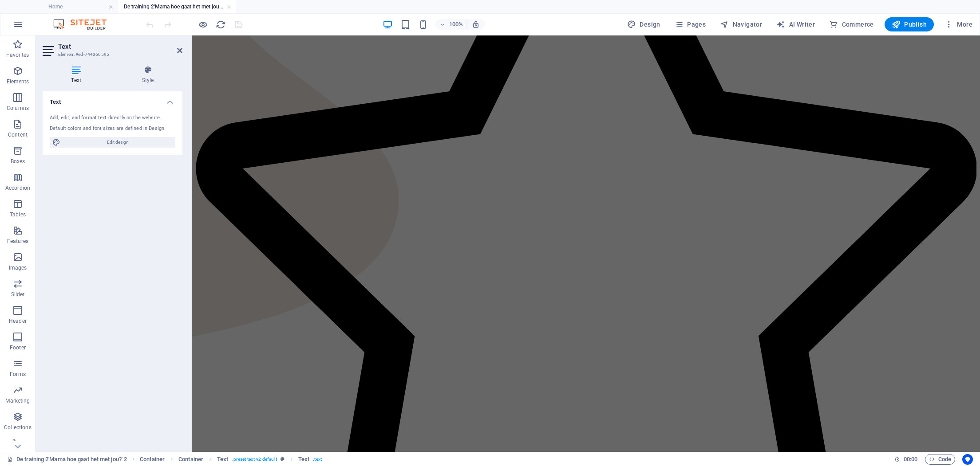 This screenshot has width=980, height=466. What do you see at coordinates (317, 460) in the screenshot?
I see `span: . text` at bounding box center [317, 460].